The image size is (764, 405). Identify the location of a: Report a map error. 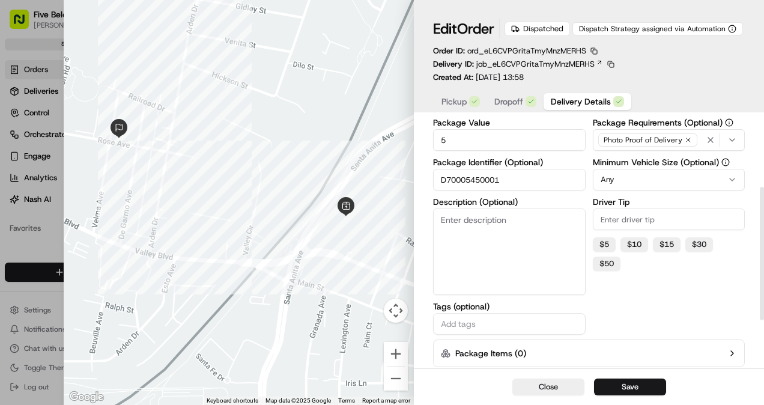
(386, 400).